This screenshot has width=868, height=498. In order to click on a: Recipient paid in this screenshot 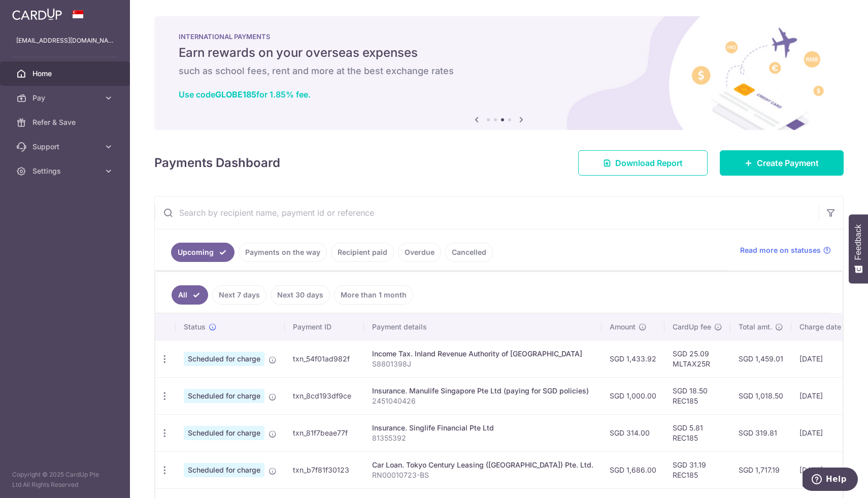, I will do `click(362, 252)`.